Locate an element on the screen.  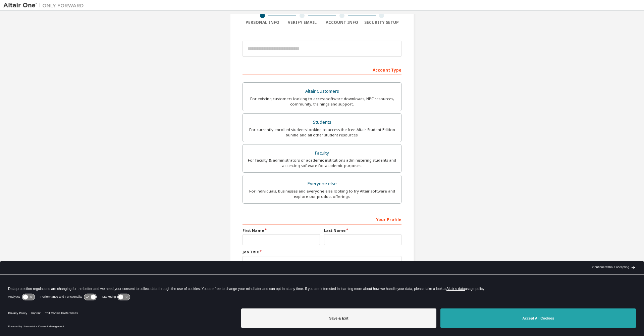
div: Account Type is located at coordinates (322, 70).